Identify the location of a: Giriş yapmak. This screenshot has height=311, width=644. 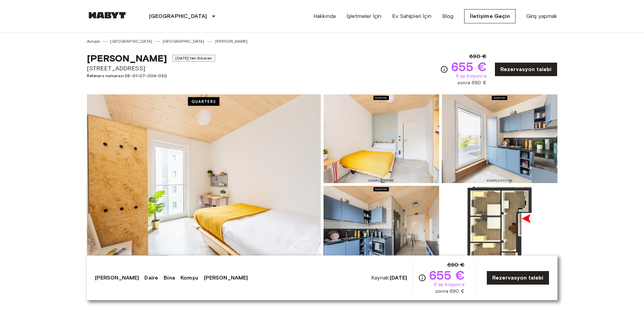
(542, 16).